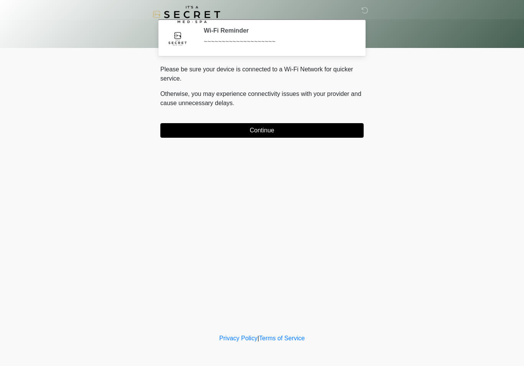 Image resolution: width=524 pixels, height=366 pixels. Describe the element at coordinates (187, 14) in the screenshot. I see `img: It's A Secret Med Spa Logo` at that location.